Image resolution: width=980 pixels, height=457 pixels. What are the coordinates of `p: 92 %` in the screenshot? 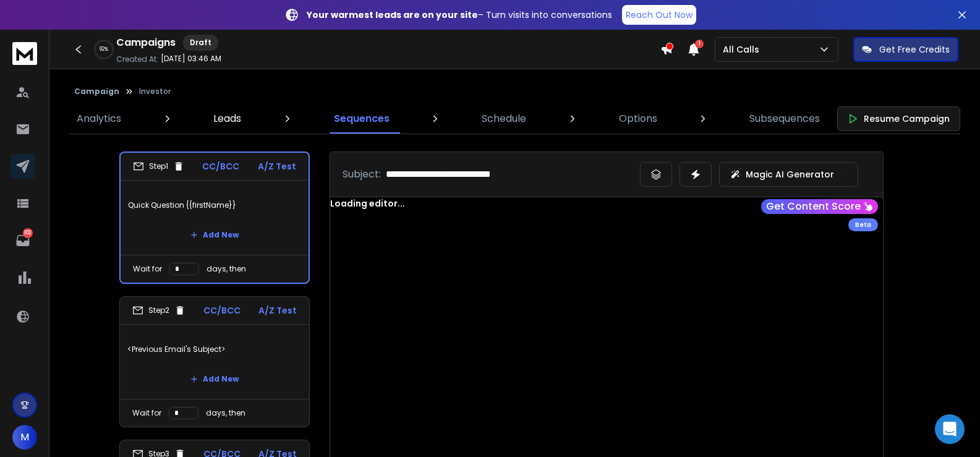 It's located at (104, 49).